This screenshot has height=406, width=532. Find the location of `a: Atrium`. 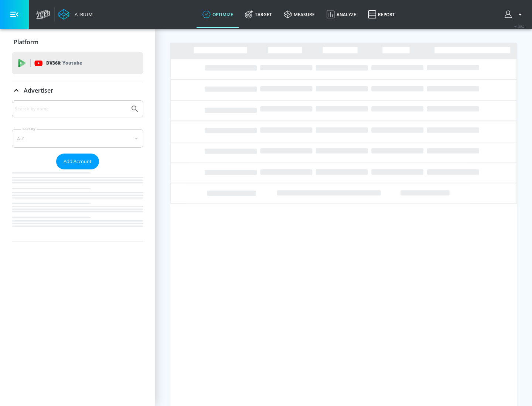

a: Atrium is located at coordinates (76, 14).